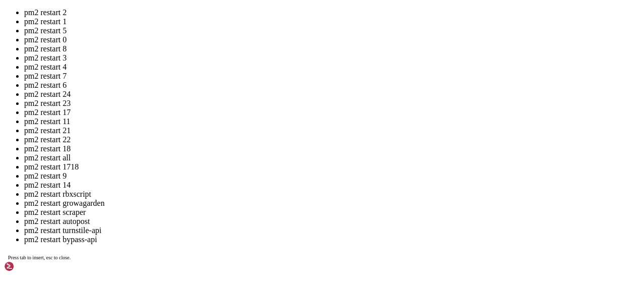  Describe the element at coordinates (332, 139) in the screenshot. I see `li: pm2 restart 22` at that location.